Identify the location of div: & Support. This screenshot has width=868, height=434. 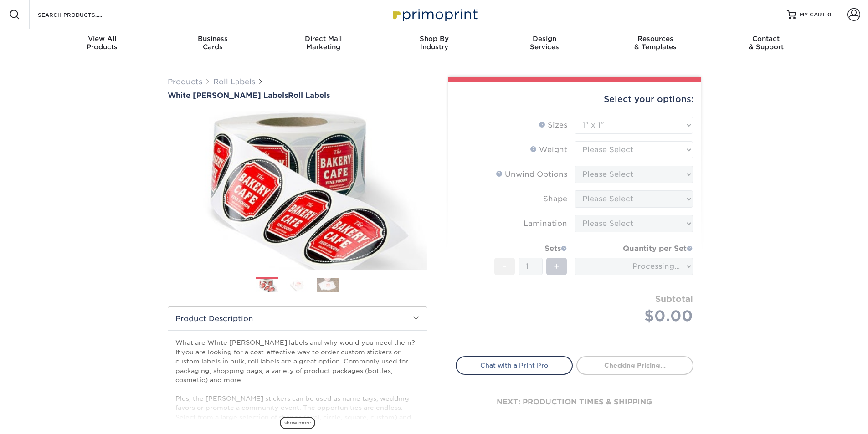
(766, 43).